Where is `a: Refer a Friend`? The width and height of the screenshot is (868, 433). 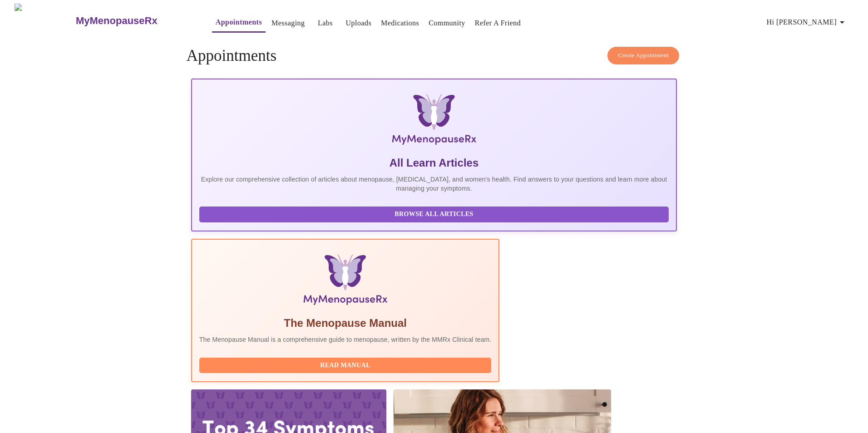 a: Refer a Friend is located at coordinates (498, 23).